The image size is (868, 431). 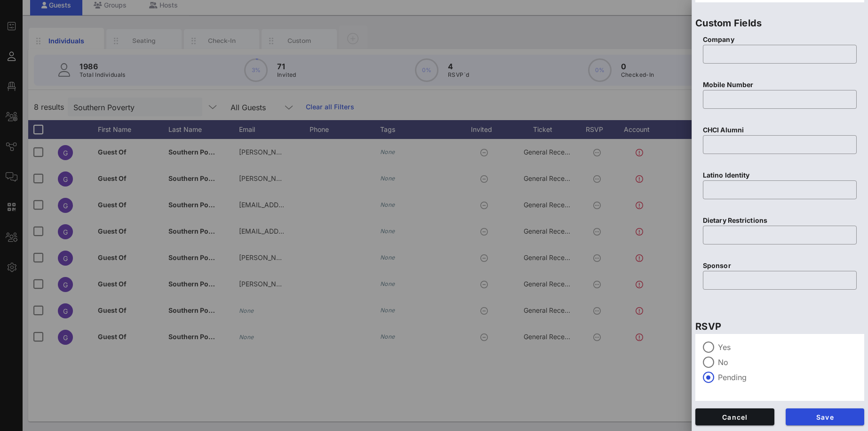 What do you see at coordinates (735, 416) in the screenshot?
I see `span: Cancel` at bounding box center [735, 416].